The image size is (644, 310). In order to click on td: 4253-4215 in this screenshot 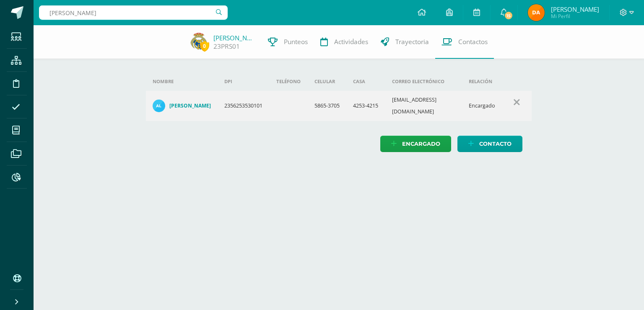, I will do `click(366, 106)`.